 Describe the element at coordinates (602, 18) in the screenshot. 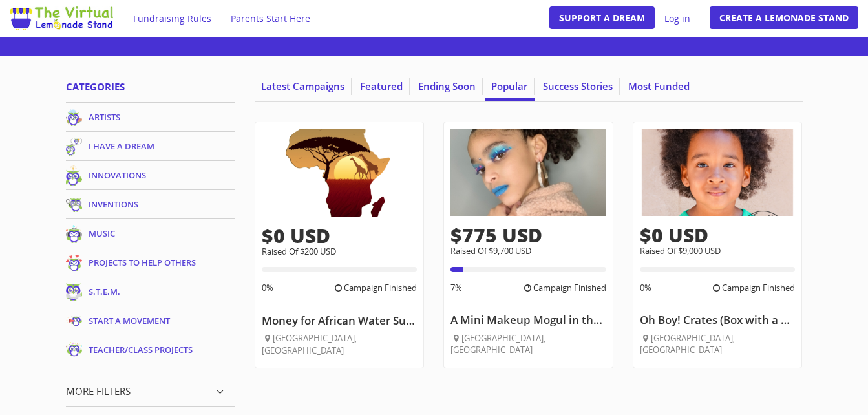

I see `span: Support A Dream` at that location.